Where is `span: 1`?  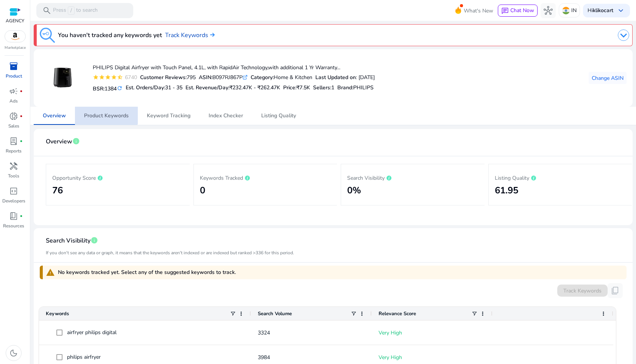 span: 1 is located at coordinates (333, 88).